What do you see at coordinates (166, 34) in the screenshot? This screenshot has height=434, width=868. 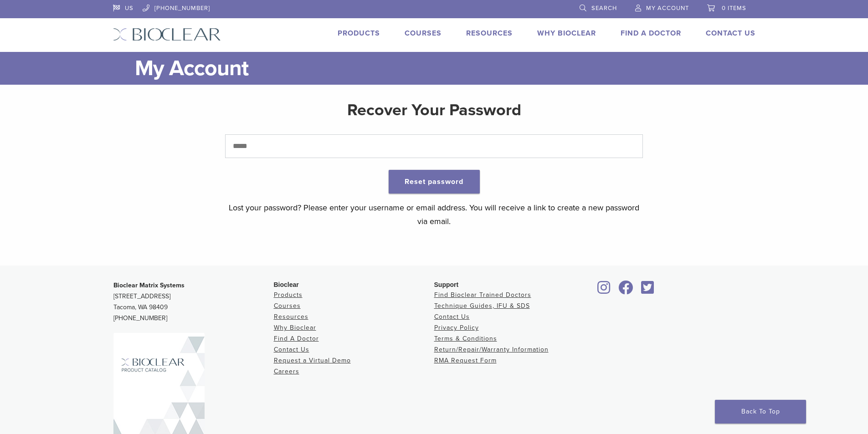 I see `img: Bioclear` at bounding box center [166, 34].